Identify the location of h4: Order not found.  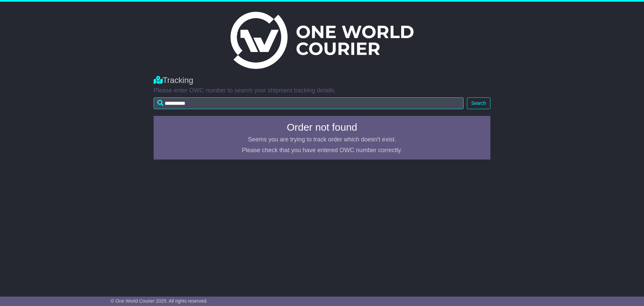
(322, 127).